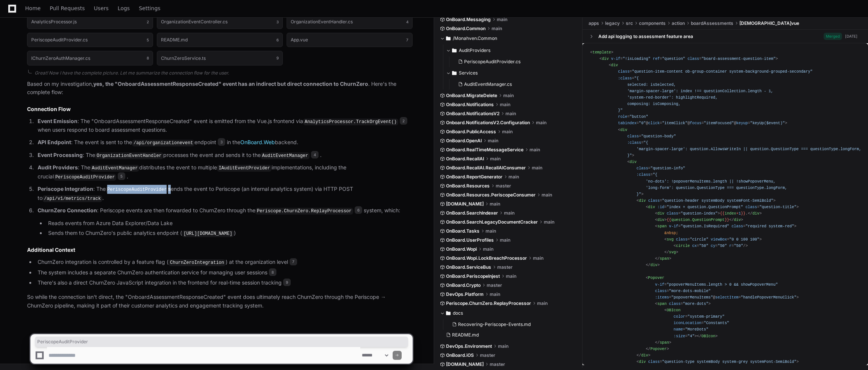 Image resolution: width=868 pixels, height=370 pixels. Describe the element at coordinates (163, 143) in the screenshot. I see `code: /api/organizationevent` at that location.